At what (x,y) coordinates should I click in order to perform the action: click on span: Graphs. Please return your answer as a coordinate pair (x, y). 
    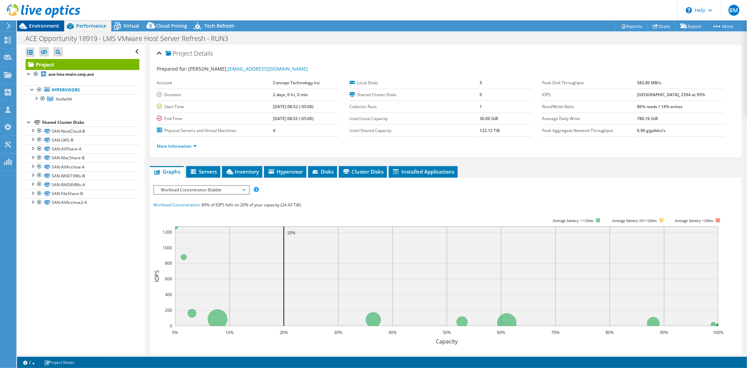
    Looking at the image, I should click on (167, 172).